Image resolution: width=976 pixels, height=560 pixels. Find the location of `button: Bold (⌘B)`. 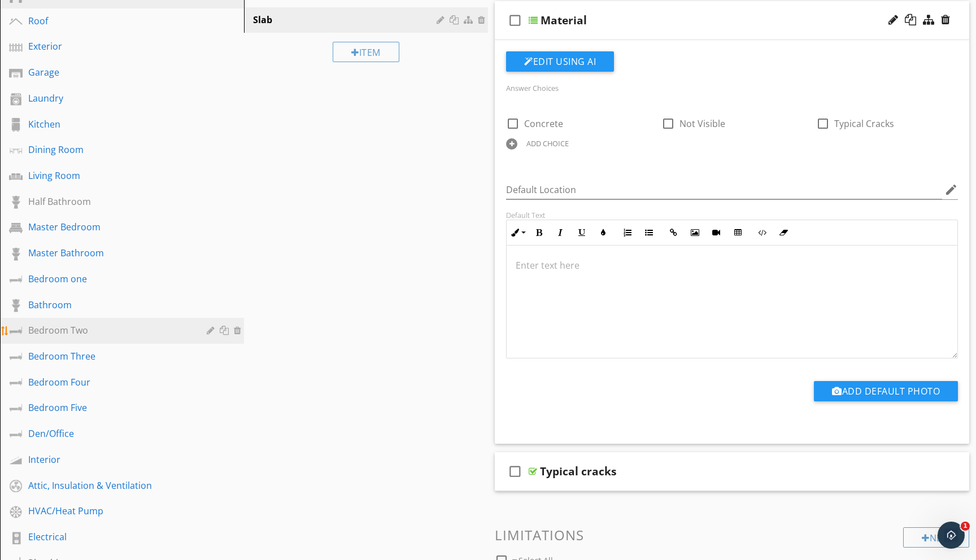

button: Bold (⌘B) is located at coordinates (539, 233).